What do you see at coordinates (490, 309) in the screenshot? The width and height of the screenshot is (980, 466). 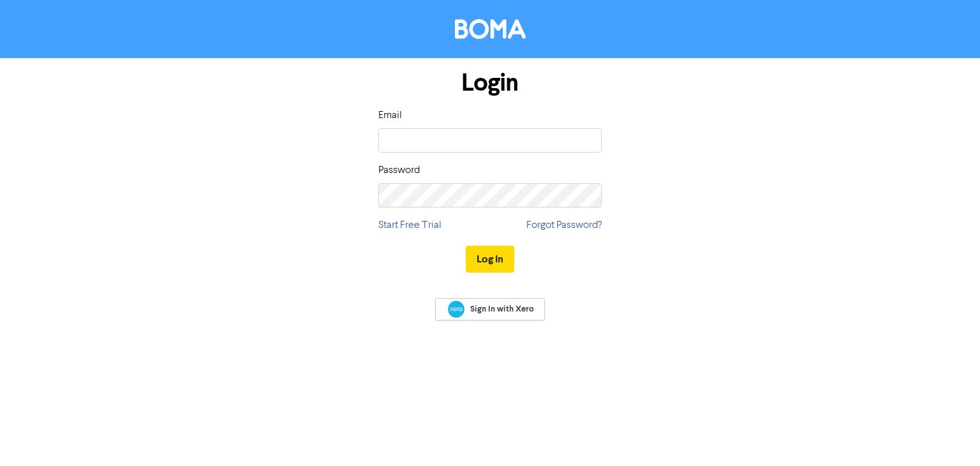 I see `a: Sign In with Xero` at bounding box center [490, 309].